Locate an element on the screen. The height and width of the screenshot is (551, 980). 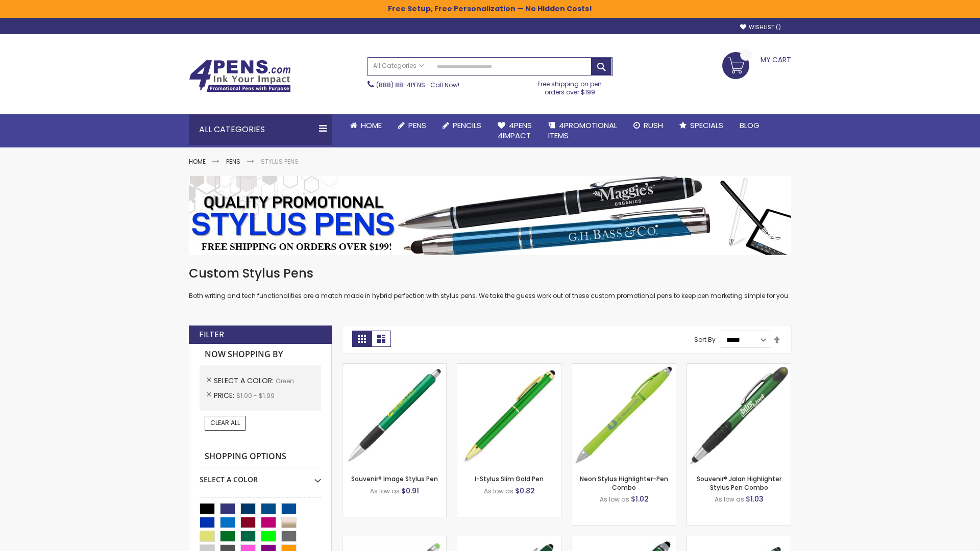
span: $1.02 is located at coordinates (640, 499).